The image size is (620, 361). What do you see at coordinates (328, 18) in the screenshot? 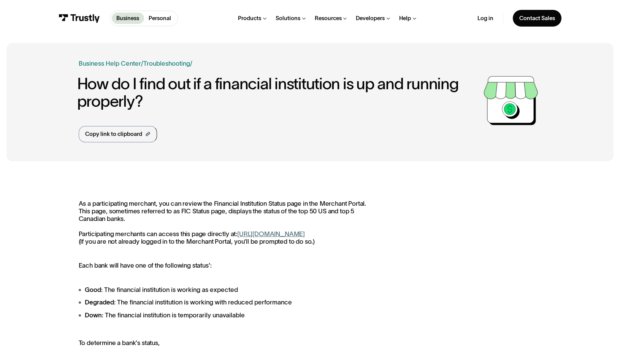
I see `div: Resources` at bounding box center [328, 18].